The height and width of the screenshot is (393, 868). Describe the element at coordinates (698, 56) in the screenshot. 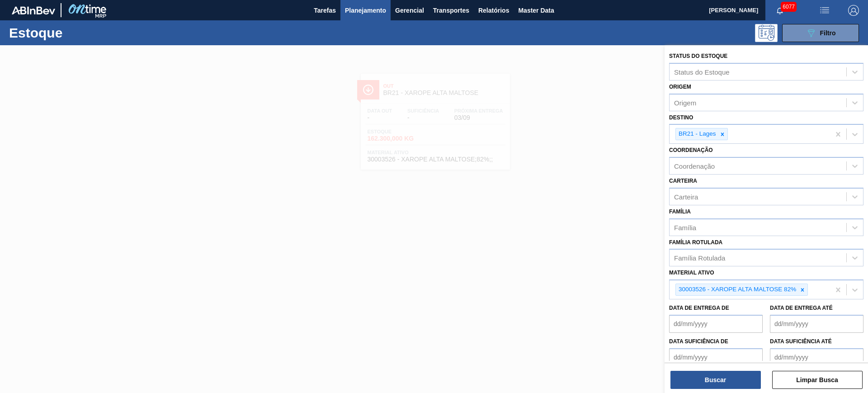

I see `label: Status do Estoque` at that location.